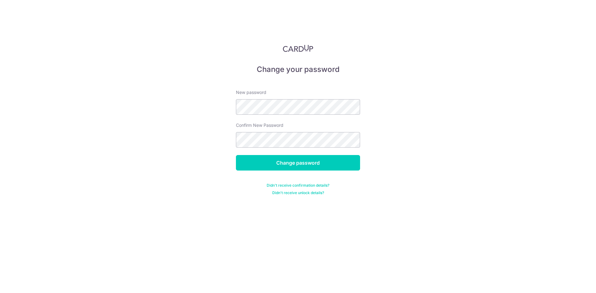 The height and width of the screenshot is (293, 596). Describe the element at coordinates (298, 193) in the screenshot. I see `a: Didn't receive unlock details?` at that location.